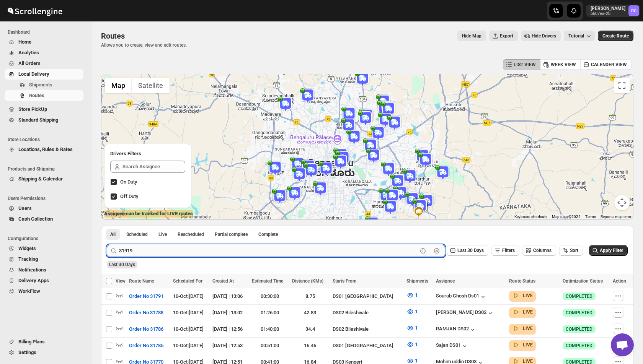  Describe the element at coordinates (32, 341) in the screenshot. I see `span: Billing Plans` at that location.